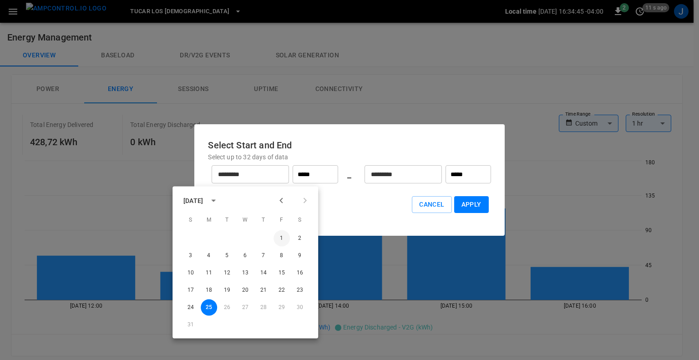 The image size is (699, 360). Describe the element at coordinates (282, 273) in the screenshot. I see `button: 15` at that location.